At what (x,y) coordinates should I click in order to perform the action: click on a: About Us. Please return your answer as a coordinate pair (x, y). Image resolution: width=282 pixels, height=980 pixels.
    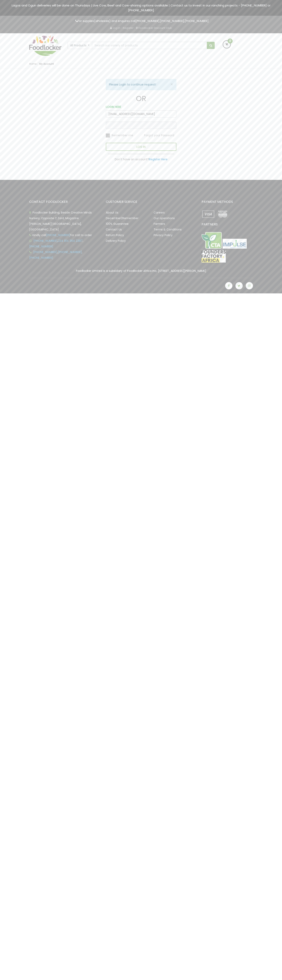
    Looking at the image, I should click on (112, 213).